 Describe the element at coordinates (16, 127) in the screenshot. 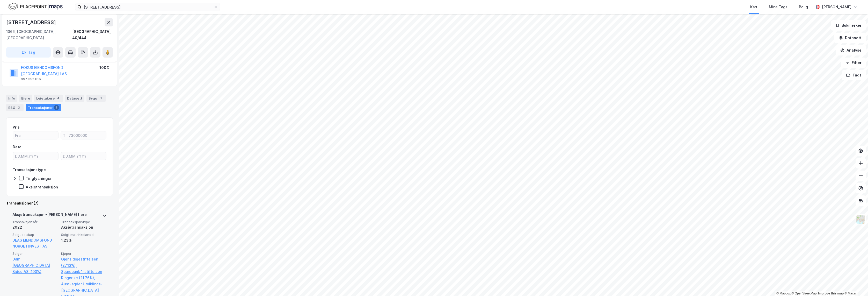

I see `div: Pris` at that location.